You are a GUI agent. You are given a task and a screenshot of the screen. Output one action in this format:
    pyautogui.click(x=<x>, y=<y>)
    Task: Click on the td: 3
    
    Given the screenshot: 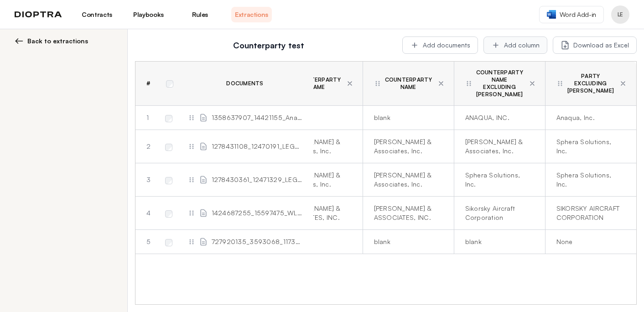 What is the action you would take?
    pyautogui.click(x=147, y=180)
    